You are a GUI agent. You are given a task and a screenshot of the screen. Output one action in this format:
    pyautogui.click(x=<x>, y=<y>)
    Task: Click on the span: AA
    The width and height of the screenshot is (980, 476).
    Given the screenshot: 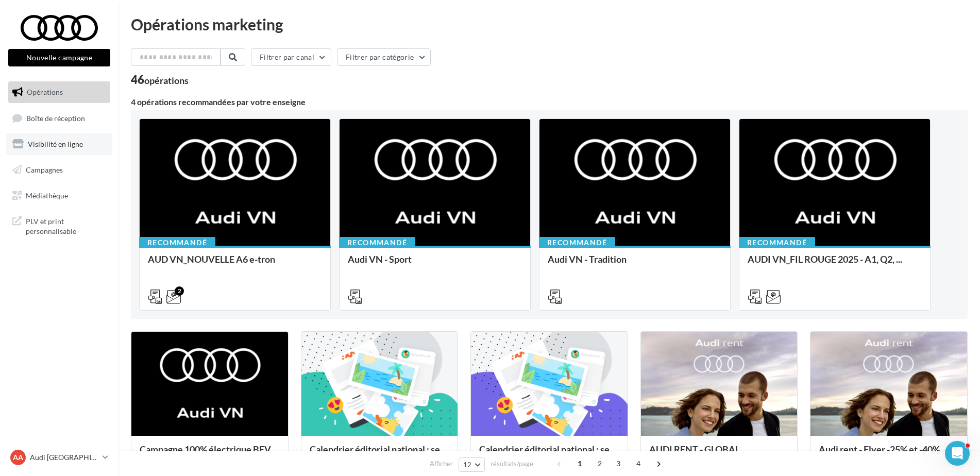 What is the action you would take?
    pyautogui.click(x=18, y=458)
    